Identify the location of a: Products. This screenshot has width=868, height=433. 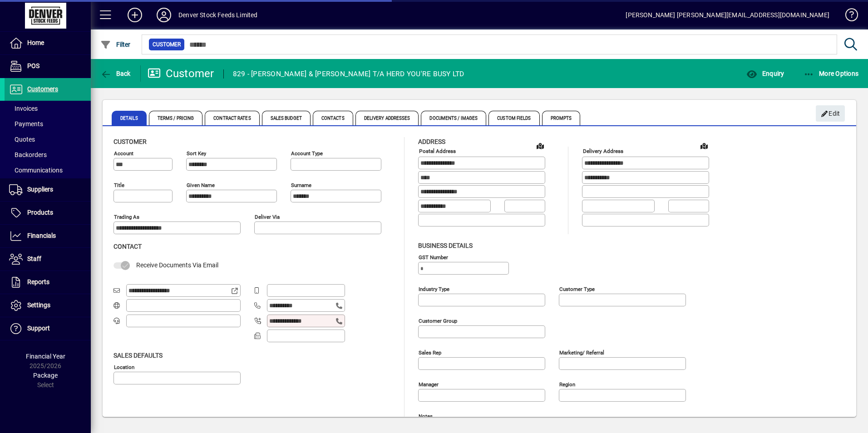
(48, 213).